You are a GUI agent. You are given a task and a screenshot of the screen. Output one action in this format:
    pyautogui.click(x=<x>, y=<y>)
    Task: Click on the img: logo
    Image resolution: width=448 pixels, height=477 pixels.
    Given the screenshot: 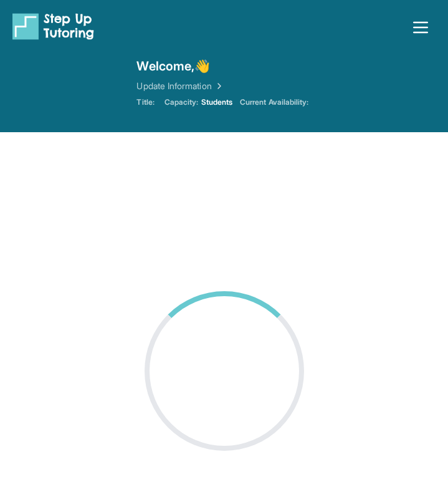 What is the action you would take?
    pyautogui.click(x=53, y=26)
    